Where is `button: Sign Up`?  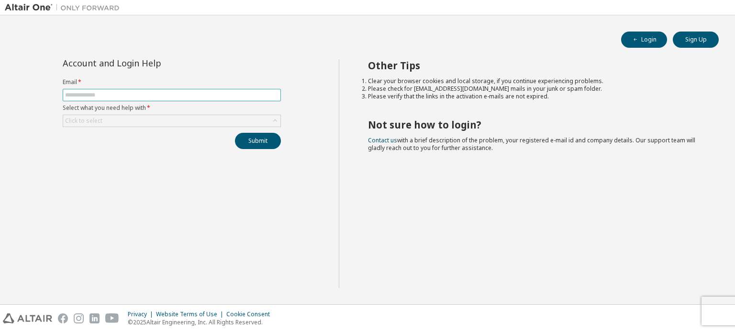
button: Sign Up is located at coordinates (696, 40).